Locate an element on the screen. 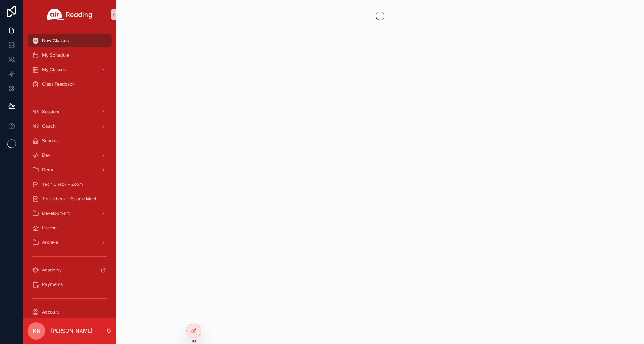  a: Class Feedback is located at coordinates (70, 84).